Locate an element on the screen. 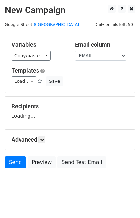  h2: New Campaign is located at coordinates (70, 10).